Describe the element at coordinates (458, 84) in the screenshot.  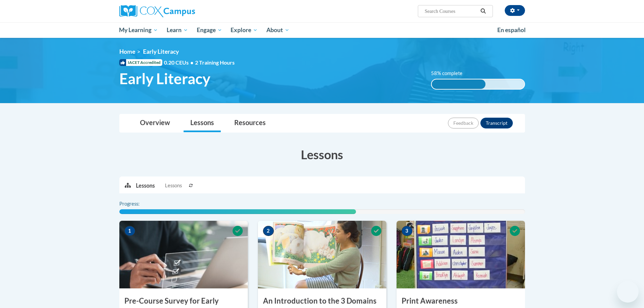
I see `div: 58% complete` at that location.